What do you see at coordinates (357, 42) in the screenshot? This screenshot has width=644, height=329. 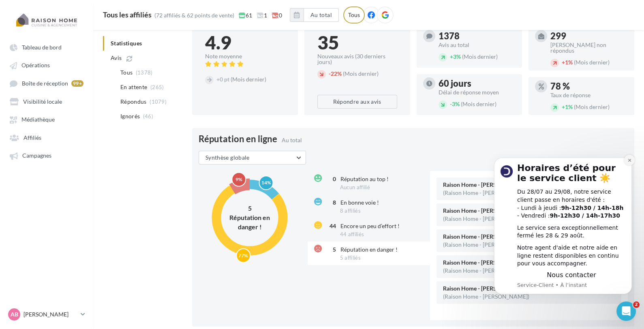 I see `div: 35` at bounding box center [357, 42].